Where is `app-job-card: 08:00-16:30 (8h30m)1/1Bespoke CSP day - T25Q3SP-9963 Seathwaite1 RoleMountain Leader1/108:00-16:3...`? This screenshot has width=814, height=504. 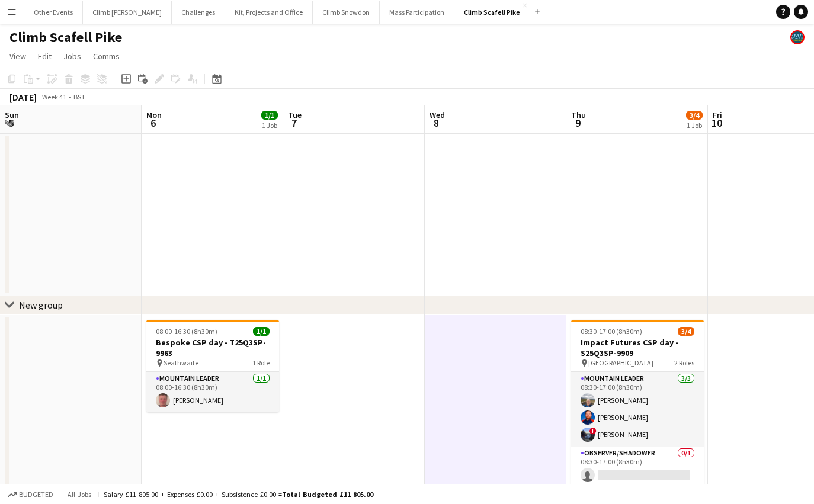 app-job-card: 08:00-16:30 (8h30m)1/1Bespoke CSP day - T25Q3SP-9963 Seathwaite1 RoleMountain Leader1/108:00-16:3... is located at coordinates (213, 366).